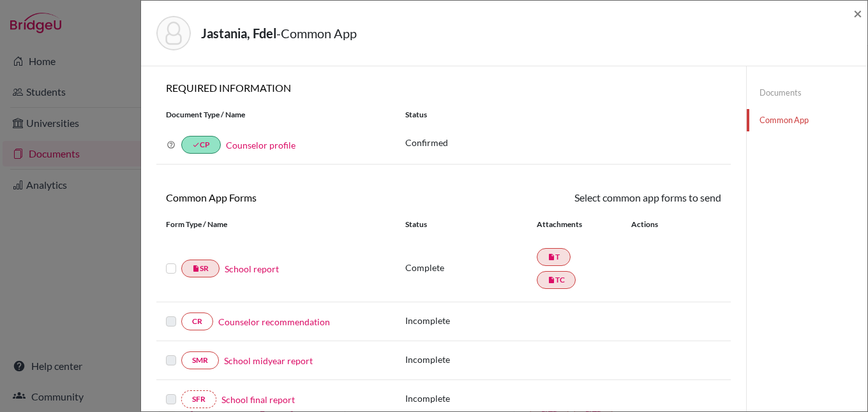  What do you see at coordinates (238, 34) in the screenshot?
I see `strong: Jastania, Fdel` at bounding box center [238, 34].